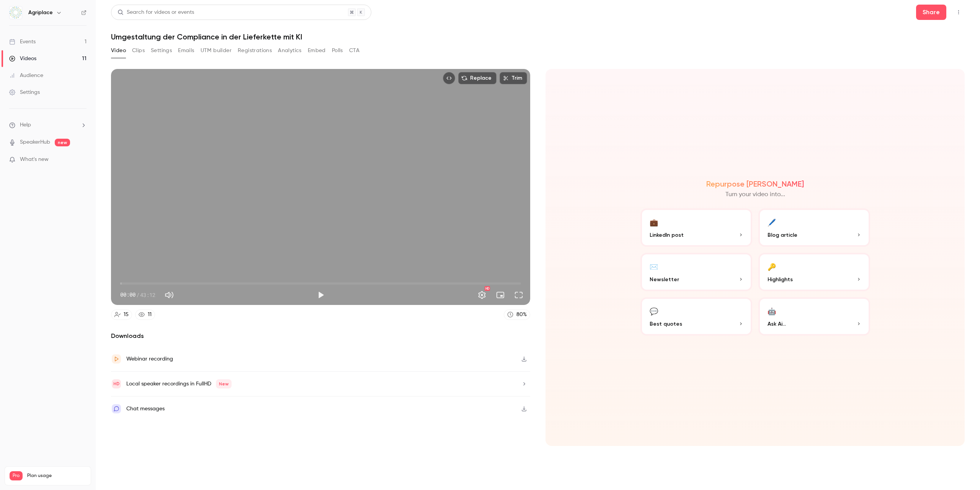 The height and width of the screenshot is (490, 980). Describe the element at coordinates (138, 50) in the screenshot. I see `button: Clips` at that location.